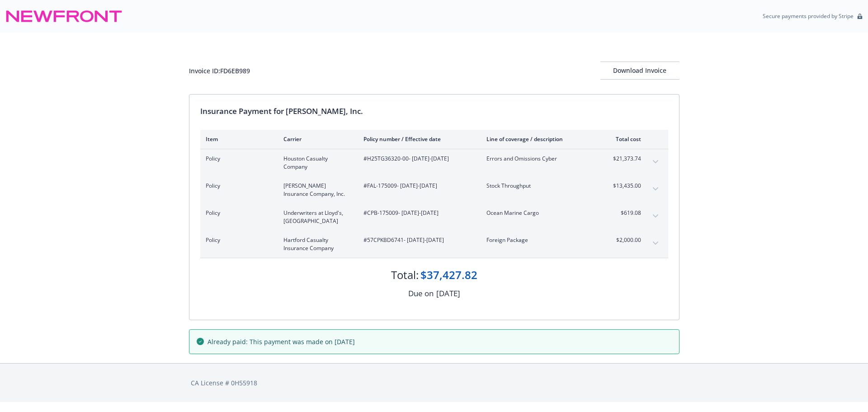 The width and height of the screenshot is (868, 412). Describe the element at coordinates (449, 274) in the screenshot. I see `div: $37,427.82` at that location.